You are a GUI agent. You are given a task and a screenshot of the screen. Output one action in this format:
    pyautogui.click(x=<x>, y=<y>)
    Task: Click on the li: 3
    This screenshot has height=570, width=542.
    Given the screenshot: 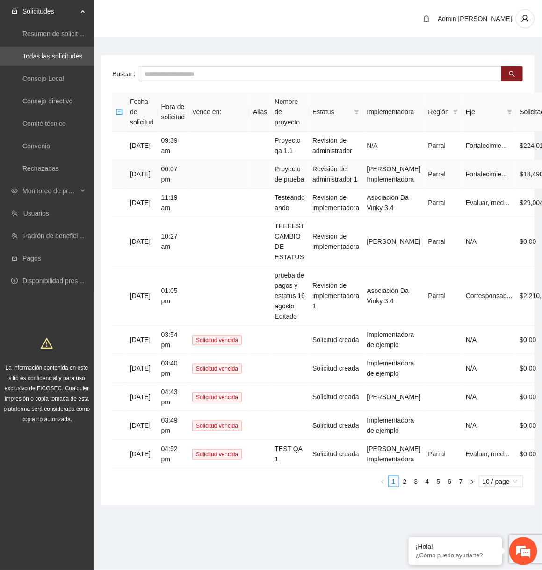 What is the action you would take?
    pyautogui.click(x=416, y=481)
    